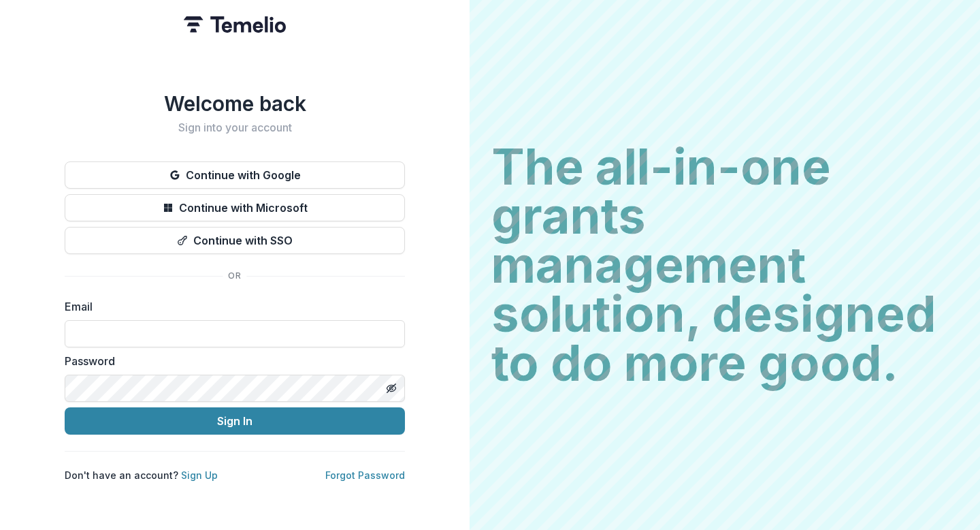  Describe the element at coordinates (235, 104) in the screenshot. I see `h1: Welcome back` at that location.